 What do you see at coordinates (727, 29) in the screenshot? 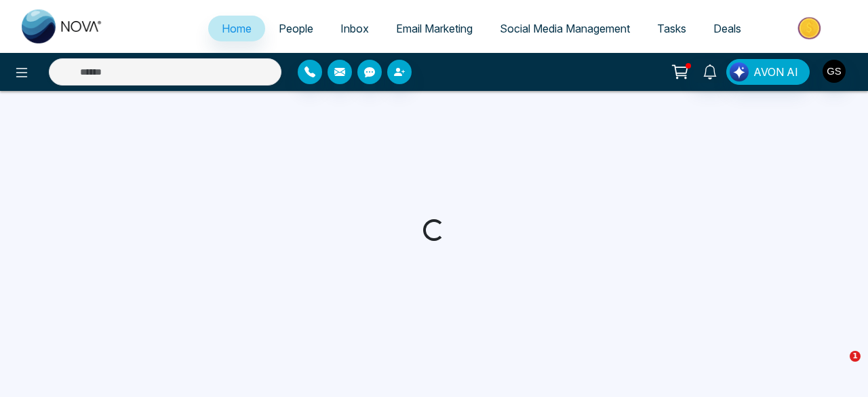
I see `span: Deals` at bounding box center [727, 29].